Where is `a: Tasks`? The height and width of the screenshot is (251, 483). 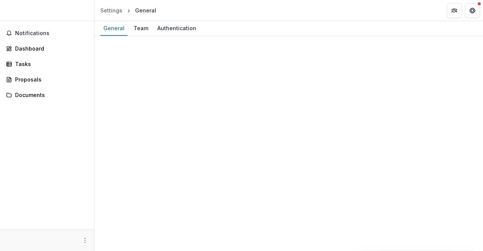
a: Tasks is located at coordinates (47, 64).